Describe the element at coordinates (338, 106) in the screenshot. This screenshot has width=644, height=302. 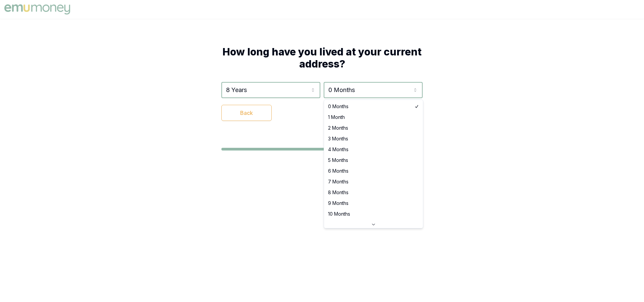
I see `span: 0 Months` at that location.